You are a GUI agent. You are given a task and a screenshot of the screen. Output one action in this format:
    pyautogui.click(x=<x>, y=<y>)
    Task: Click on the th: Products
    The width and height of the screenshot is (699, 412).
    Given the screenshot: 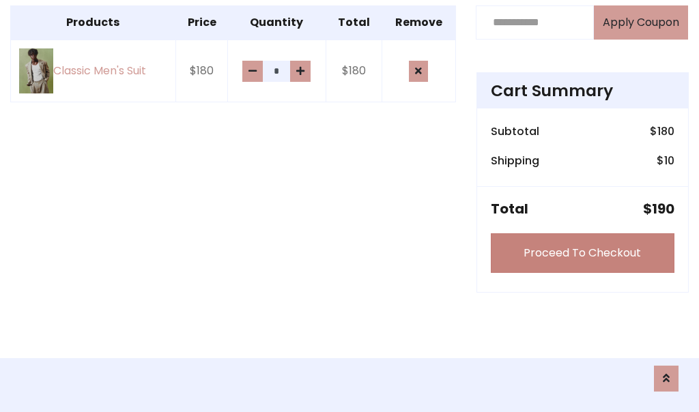 What is the action you would take?
    pyautogui.click(x=93, y=23)
    